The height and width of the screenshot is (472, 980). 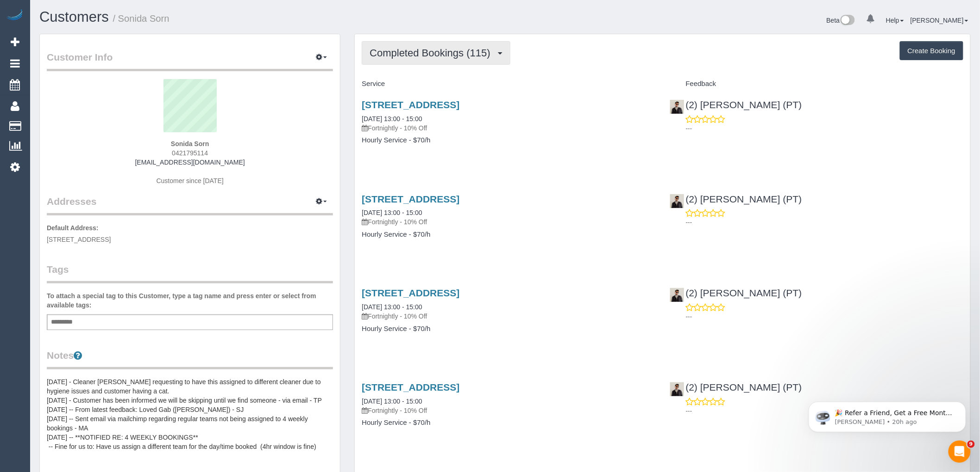 What do you see at coordinates (895, 20) in the screenshot?
I see `a: Help` at bounding box center [895, 20].